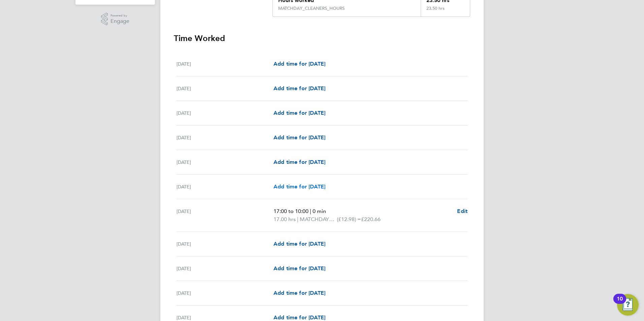  What do you see at coordinates (371, 219) in the screenshot?
I see `span: £220.66` at bounding box center [371, 219].